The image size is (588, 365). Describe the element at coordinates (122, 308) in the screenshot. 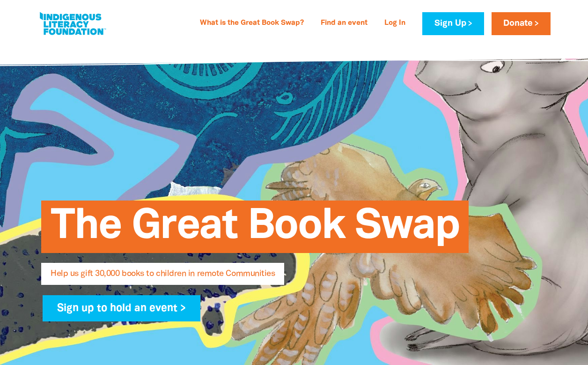

I see `a: Sign up to hold an event >` at that location.